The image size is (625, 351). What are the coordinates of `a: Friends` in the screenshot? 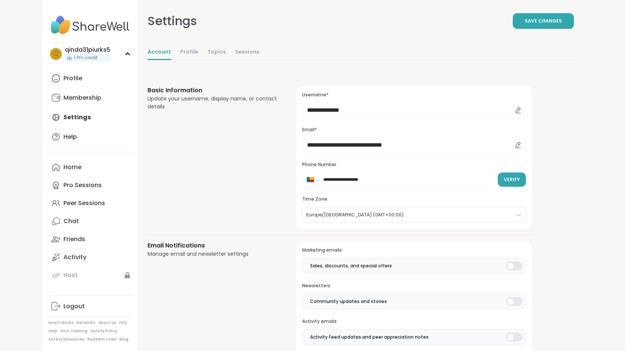 It's located at (90, 239).